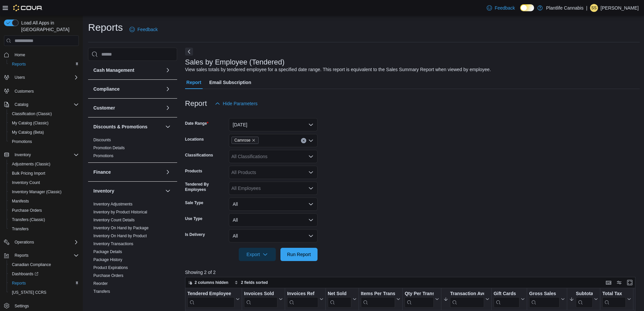 The height and width of the screenshot is (311, 644). What do you see at coordinates (46, 155) in the screenshot?
I see `span: Inventory` at bounding box center [46, 155].